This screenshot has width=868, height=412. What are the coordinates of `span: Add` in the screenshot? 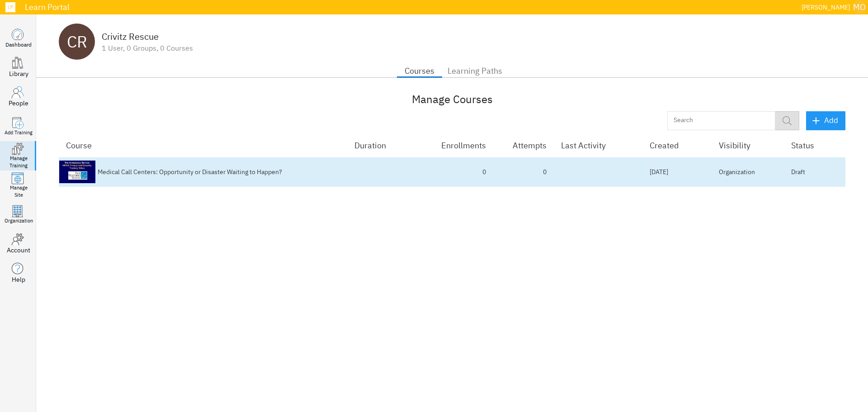 It's located at (825, 120).